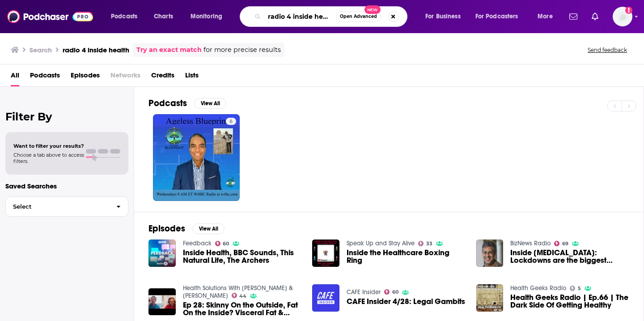 This screenshot has height=321, width=644. I want to click on button: Open AdvancedNew, so click(358, 17).